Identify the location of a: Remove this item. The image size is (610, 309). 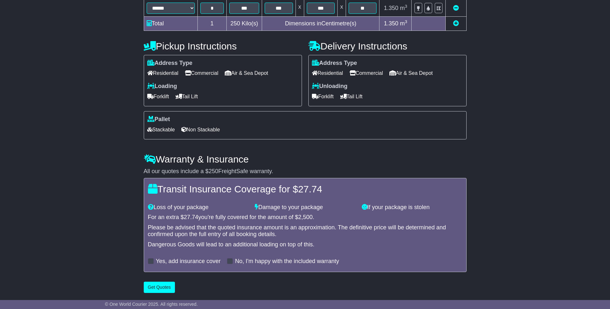
(456, 8).